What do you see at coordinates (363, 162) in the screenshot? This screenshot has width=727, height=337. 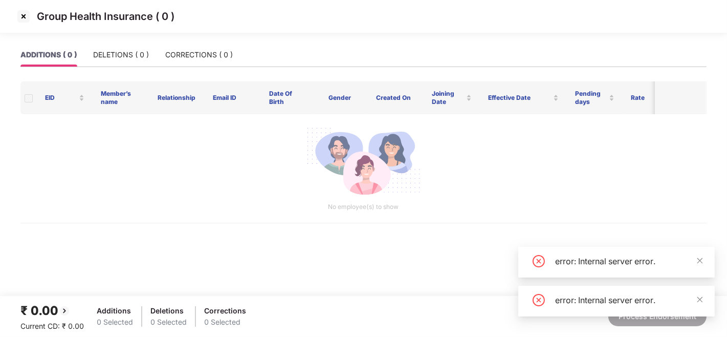 I see `img: svg+xml;base64,PHN2ZyB4bWxucz0iaHR0cDovL3d3dy53My5vcmcvMjAwMC9zdmciIGlkPSJNdWx0aXBsZV9lbXBsb3llZS...` at bounding box center [363, 162].